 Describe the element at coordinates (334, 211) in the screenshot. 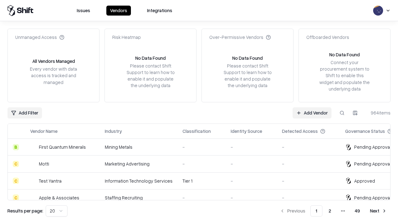

I see `nav: pagination` at that location.